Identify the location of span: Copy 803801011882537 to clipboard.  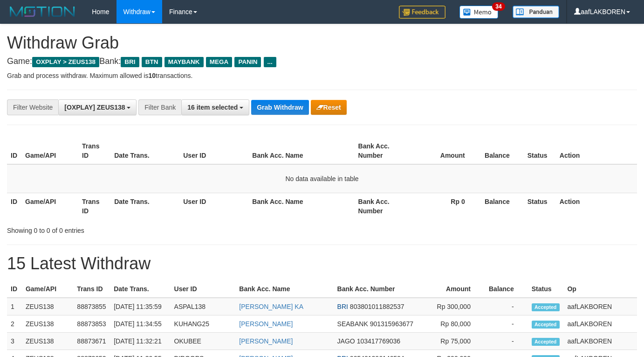
(377, 306).